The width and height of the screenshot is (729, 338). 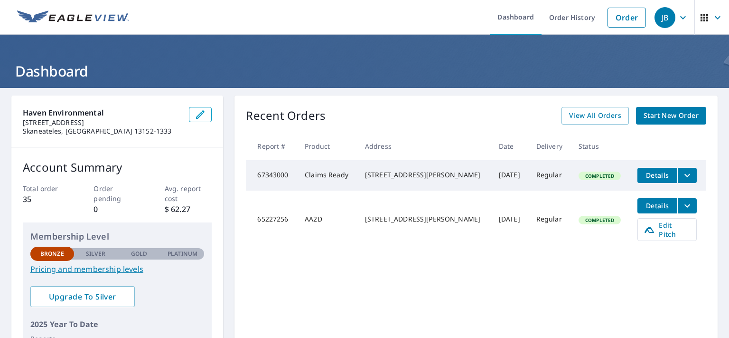 I want to click on button: detailsBtn-67343000, so click(x=658, y=175).